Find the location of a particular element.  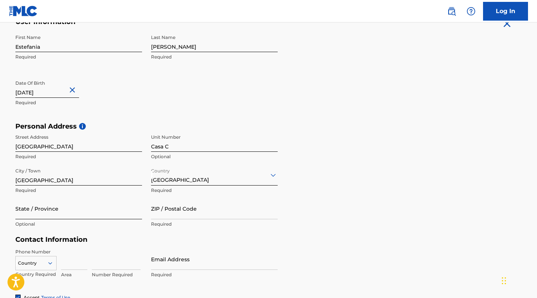

div: Help is located at coordinates (471, 11).